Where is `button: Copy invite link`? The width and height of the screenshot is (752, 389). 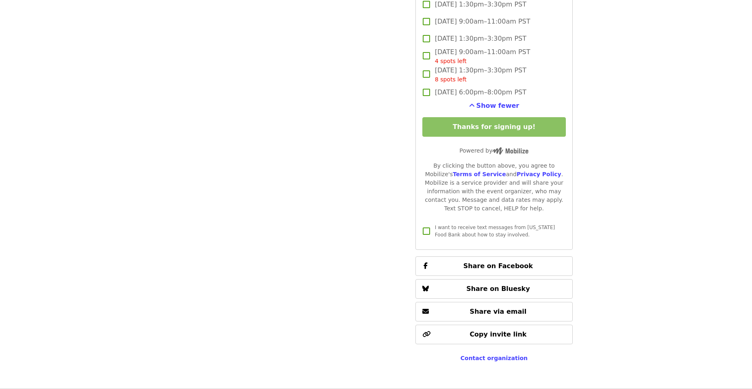
button: Copy invite link is located at coordinates (494, 334).